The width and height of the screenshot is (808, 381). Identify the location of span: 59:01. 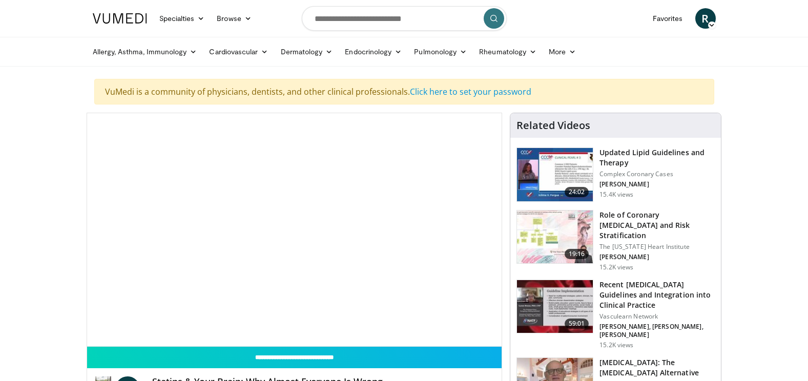
(577, 324).